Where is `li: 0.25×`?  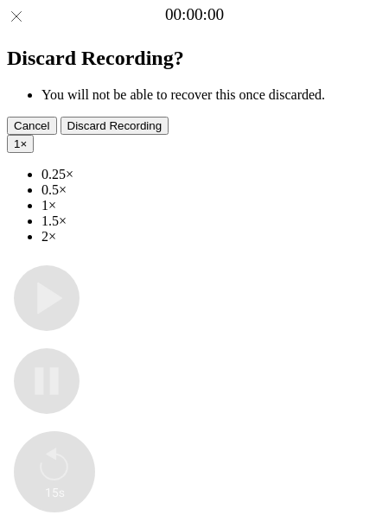
li: 0.25× is located at coordinates (212, 175).